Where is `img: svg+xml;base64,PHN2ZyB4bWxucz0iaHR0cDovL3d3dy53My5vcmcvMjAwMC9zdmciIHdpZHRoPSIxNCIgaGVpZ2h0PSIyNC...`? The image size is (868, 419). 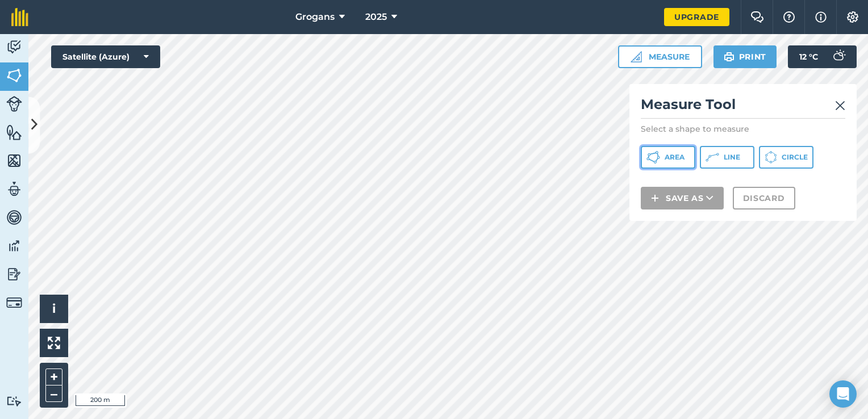 img: svg+xml;base64,PHN2ZyB4bWxucz0iaHR0cDovL3d3dy53My5vcmcvMjAwMC9zdmciIHdpZHRoPSIxNCIgaGVpZ2h0PSIyNC... is located at coordinates (655, 198).